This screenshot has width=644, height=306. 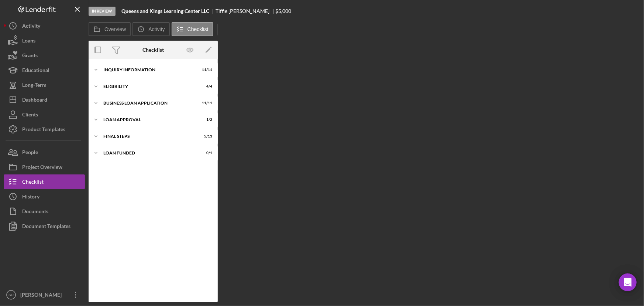 I want to click on button: People, so click(x=45, y=152).